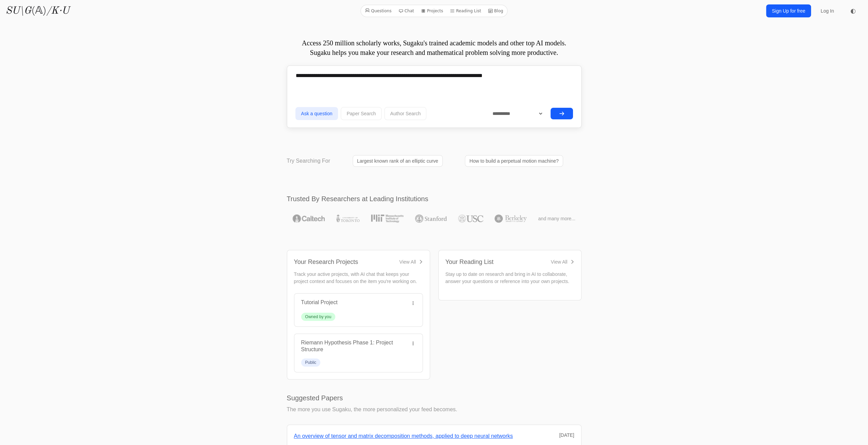 This screenshot has width=868, height=445. What do you see at coordinates (406, 11) in the screenshot?
I see `a: Chat` at bounding box center [406, 11].